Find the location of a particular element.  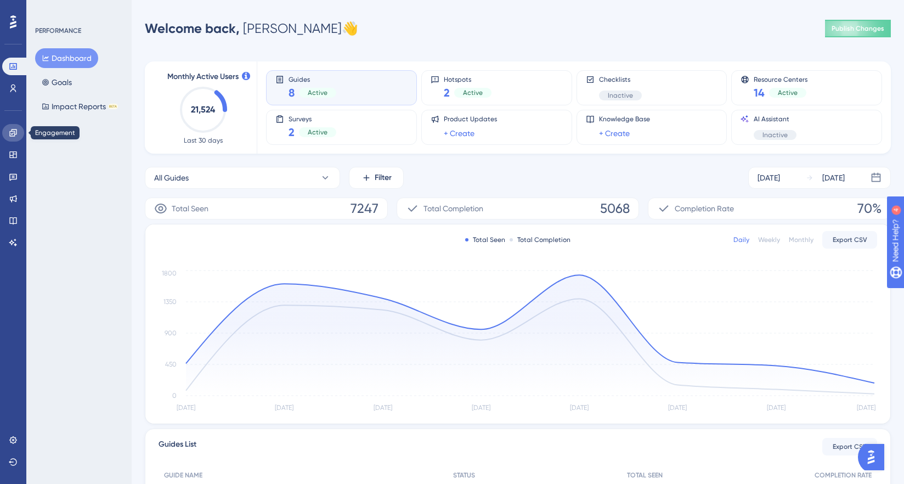

span: All Guides is located at coordinates (171, 178).